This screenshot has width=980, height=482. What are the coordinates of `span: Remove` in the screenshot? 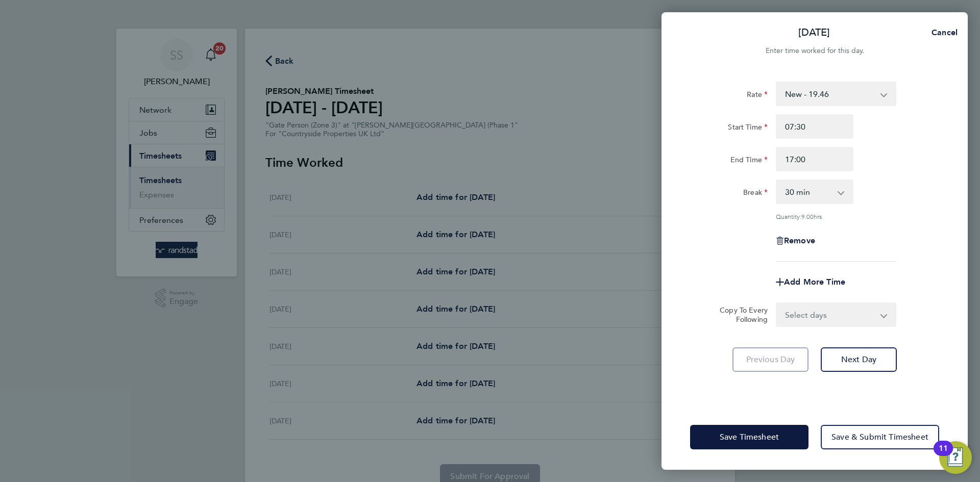 It's located at (799, 241).